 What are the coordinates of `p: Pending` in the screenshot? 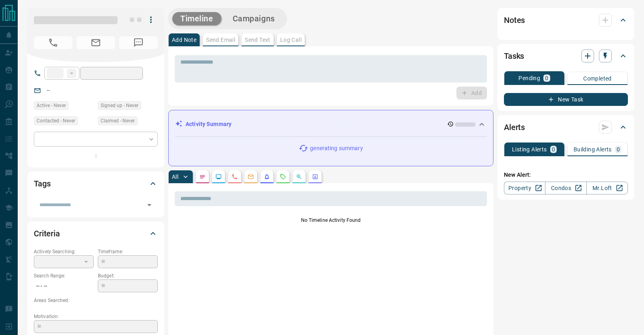 It's located at (529, 78).